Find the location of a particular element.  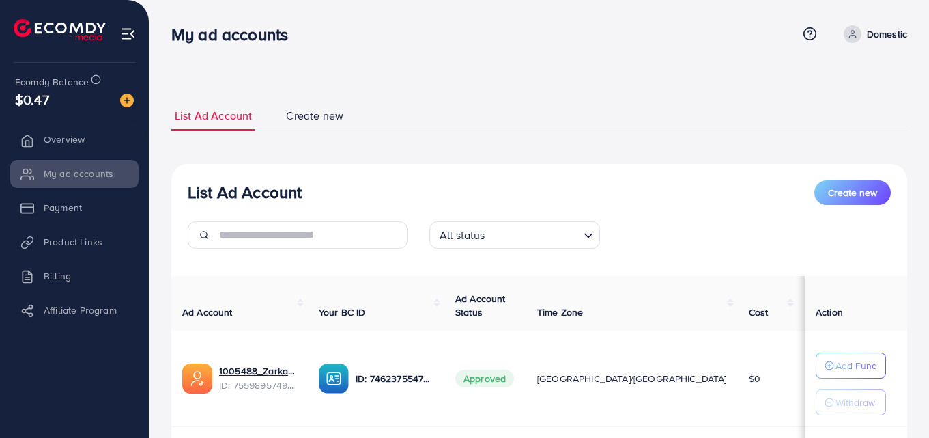

h3: My ad accounts is located at coordinates (235, 34).